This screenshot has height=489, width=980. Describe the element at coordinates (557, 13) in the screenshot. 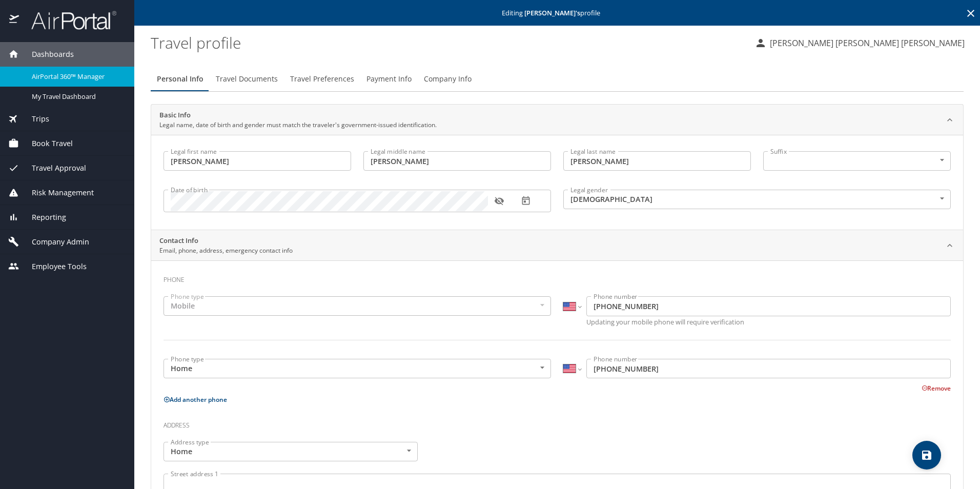

I see `p: Editing profile` at that location.